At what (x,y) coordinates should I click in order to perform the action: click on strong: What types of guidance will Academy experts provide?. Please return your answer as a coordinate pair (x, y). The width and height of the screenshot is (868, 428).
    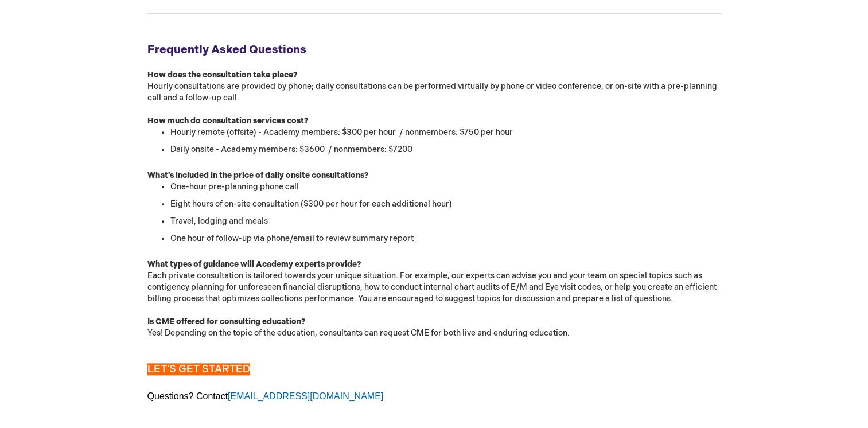
    Looking at the image, I should click on (254, 264).